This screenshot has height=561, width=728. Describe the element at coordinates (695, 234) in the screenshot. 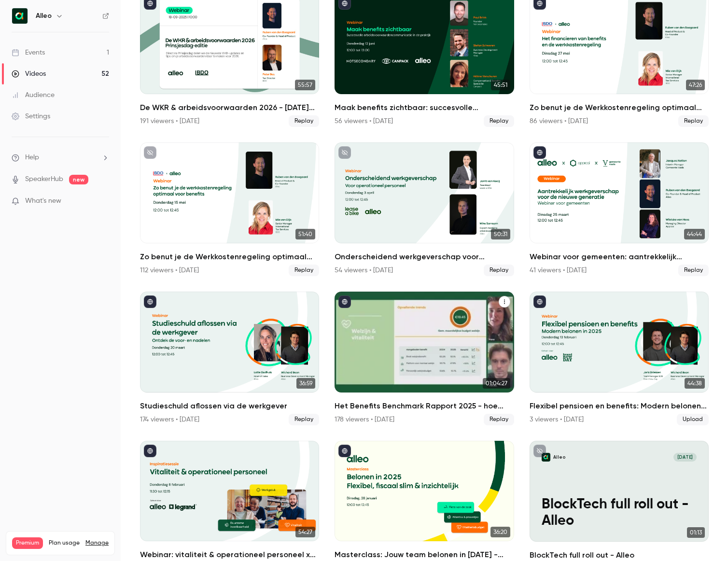

I see `span: 44:44` at that location.